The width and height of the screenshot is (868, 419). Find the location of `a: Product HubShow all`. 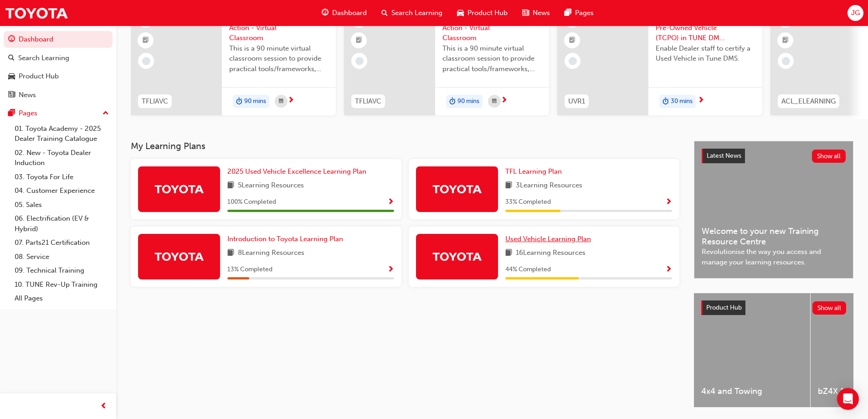

a: Product HubShow all is located at coordinates (773, 308).